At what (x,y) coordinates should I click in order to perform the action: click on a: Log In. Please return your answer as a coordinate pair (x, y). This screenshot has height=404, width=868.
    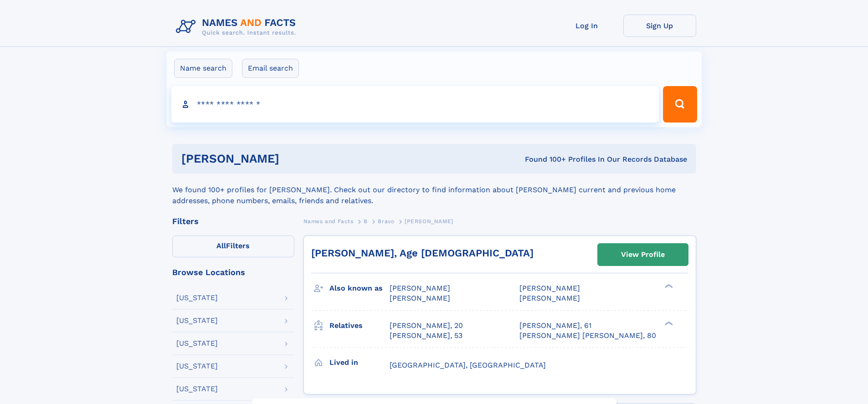
    Looking at the image, I should click on (587, 25).